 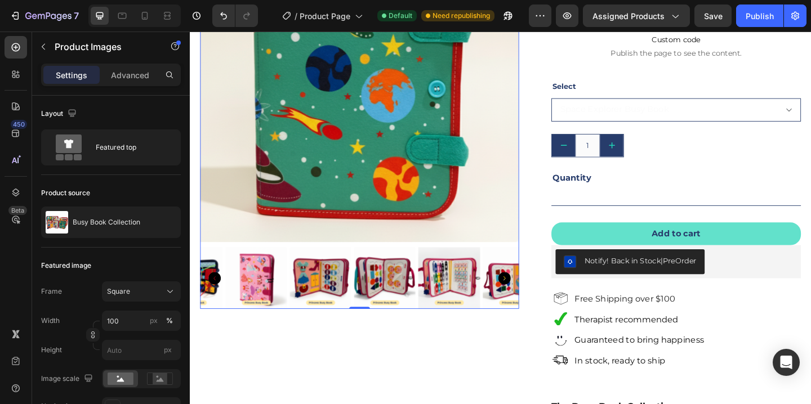 I want to click on img: gempages_549273404100838178-9203c122-ab6f-495d-a748-013ebfb1ee5e.svg, so click(x=403, y=337).